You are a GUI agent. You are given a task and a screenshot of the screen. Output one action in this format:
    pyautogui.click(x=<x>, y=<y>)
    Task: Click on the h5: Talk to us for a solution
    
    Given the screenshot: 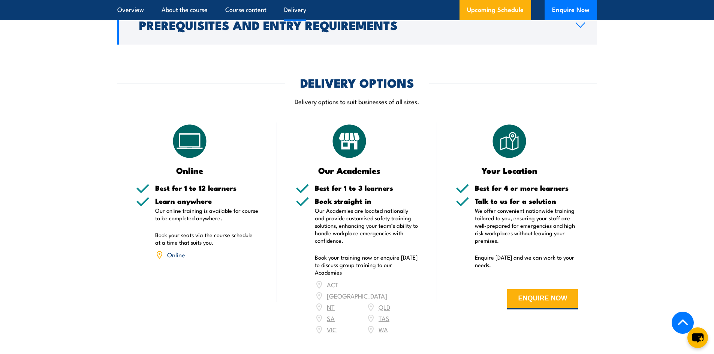 What is the action you would take?
    pyautogui.click(x=527, y=201)
    